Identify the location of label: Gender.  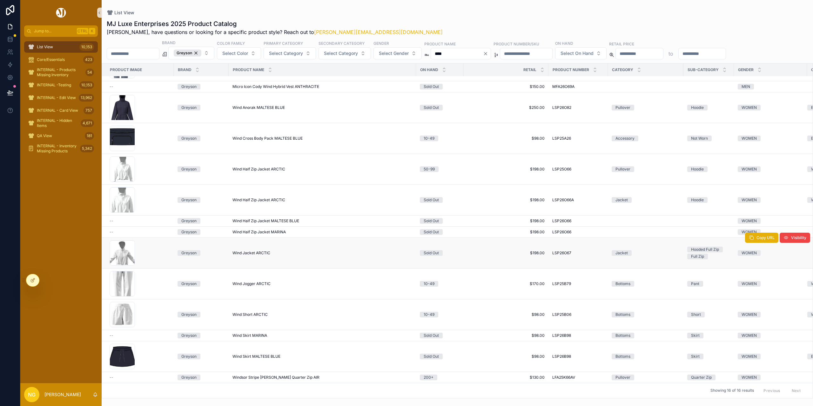
(381, 43).